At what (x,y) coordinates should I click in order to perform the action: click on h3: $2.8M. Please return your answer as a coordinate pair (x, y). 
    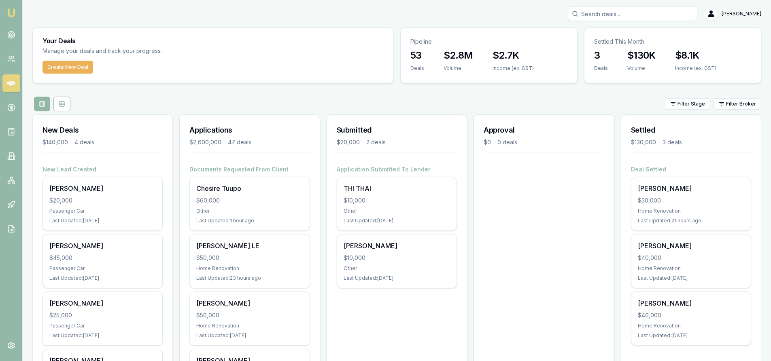
    Looking at the image, I should click on (458, 55).